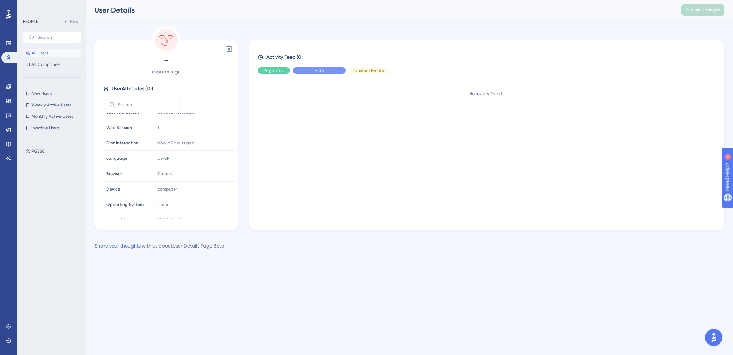  I want to click on button: Weekly Active Users, so click(52, 105).